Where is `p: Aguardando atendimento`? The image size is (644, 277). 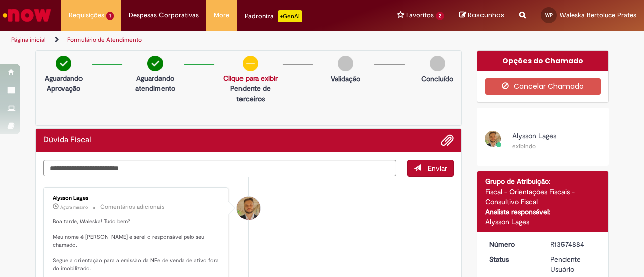
p: Aguardando atendimento is located at coordinates (155, 83).